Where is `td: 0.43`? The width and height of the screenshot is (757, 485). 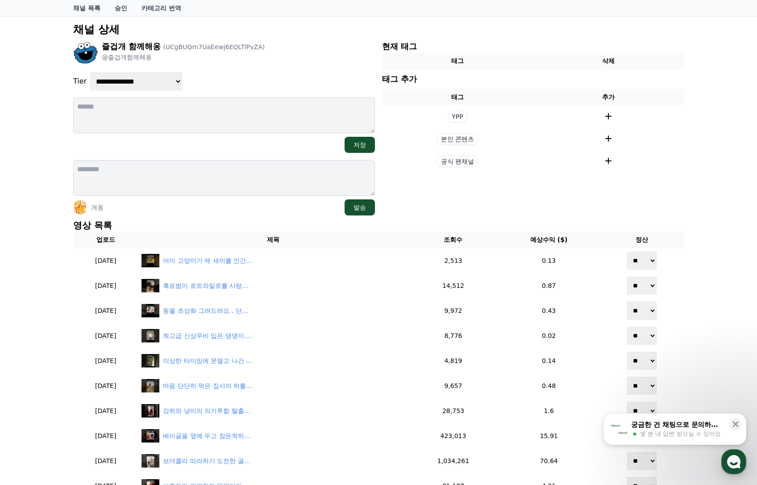 td: 0.43 is located at coordinates (549, 310).